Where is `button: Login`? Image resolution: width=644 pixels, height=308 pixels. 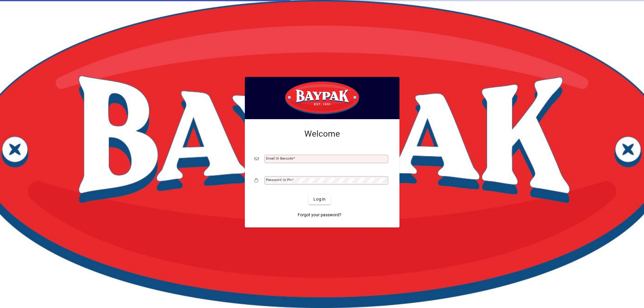
button: Login is located at coordinates (320, 199).